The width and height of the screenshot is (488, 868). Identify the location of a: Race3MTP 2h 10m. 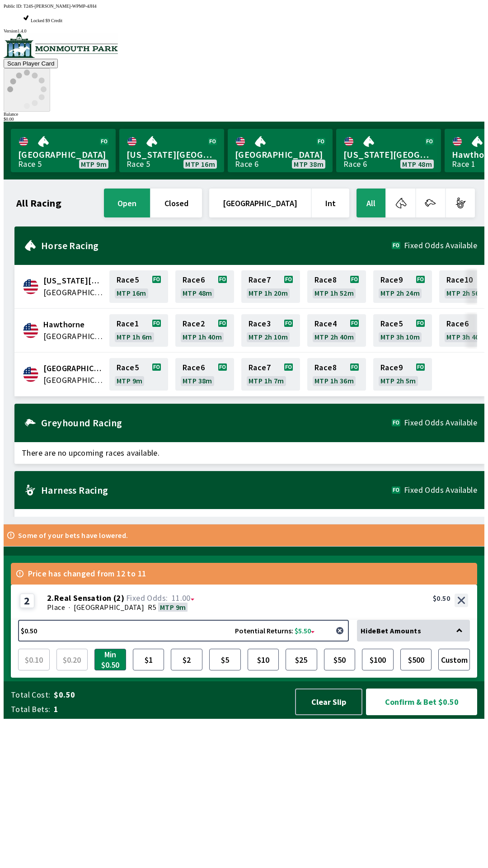
(271, 330).